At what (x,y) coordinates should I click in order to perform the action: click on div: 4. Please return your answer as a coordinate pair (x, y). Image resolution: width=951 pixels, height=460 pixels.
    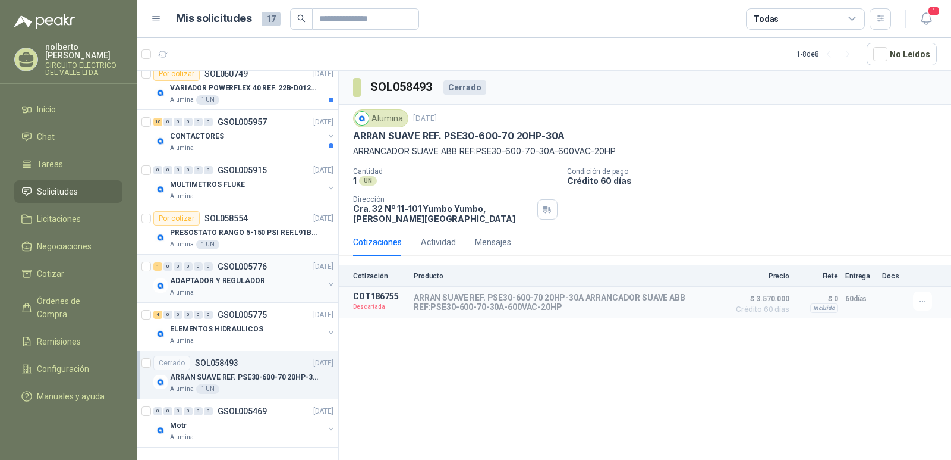
    Looking at the image, I should click on (158, 314).